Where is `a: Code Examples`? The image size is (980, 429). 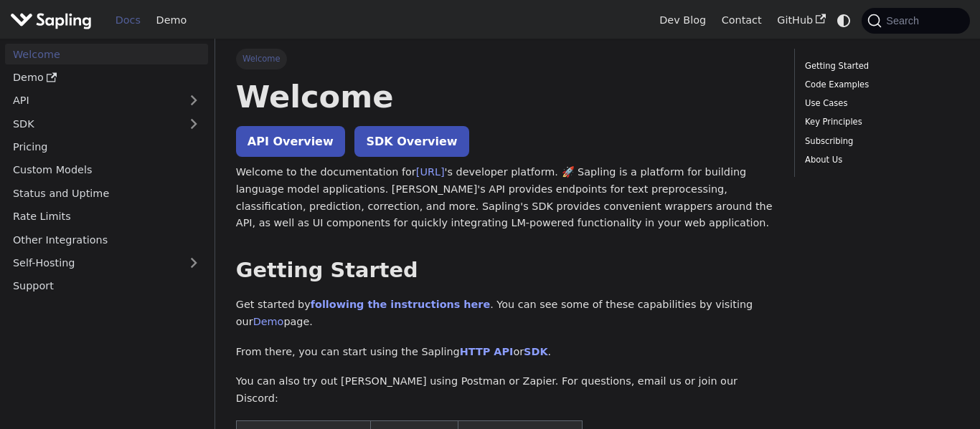
a: Code Examples is located at coordinates (880, 84).